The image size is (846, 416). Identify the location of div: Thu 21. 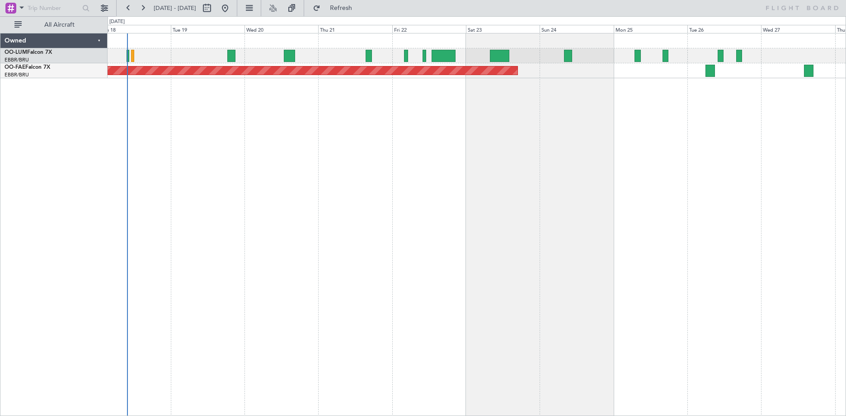
(355, 29).